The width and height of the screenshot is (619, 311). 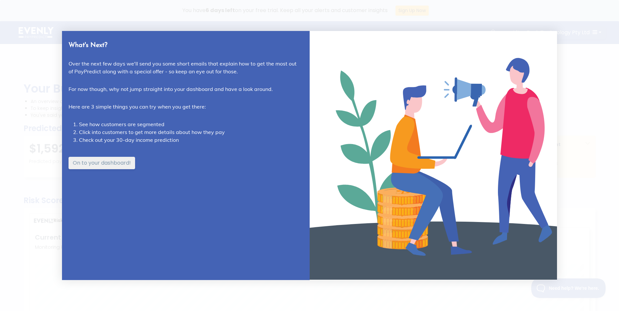 What do you see at coordinates (184, 107) in the screenshot?
I see `p: Here are 3 simple things you can try when you get there:` at bounding box center [184, 107].